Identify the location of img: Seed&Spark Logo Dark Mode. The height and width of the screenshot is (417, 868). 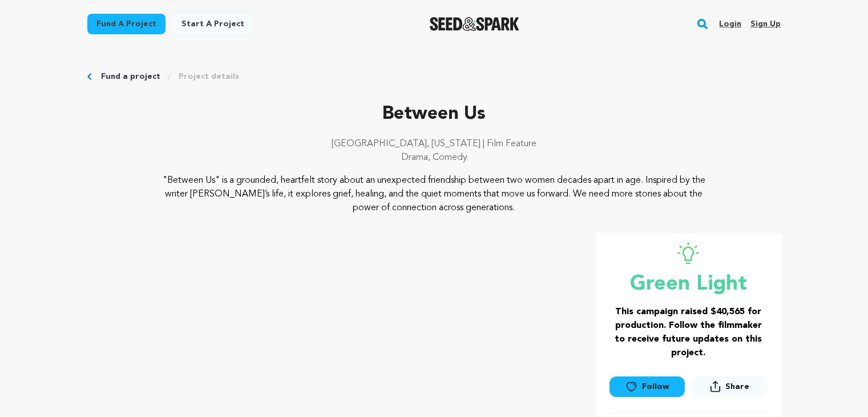
(474, 24).